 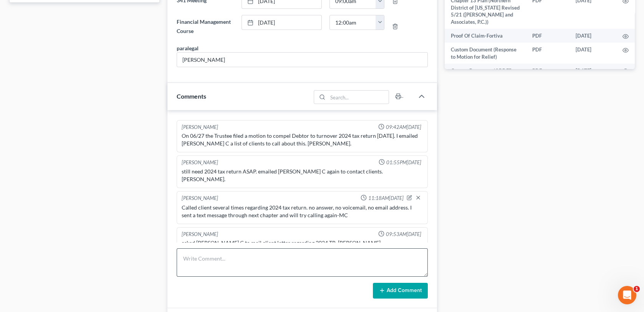 I want to click on div: paralegal, so click(x=188, y=48).